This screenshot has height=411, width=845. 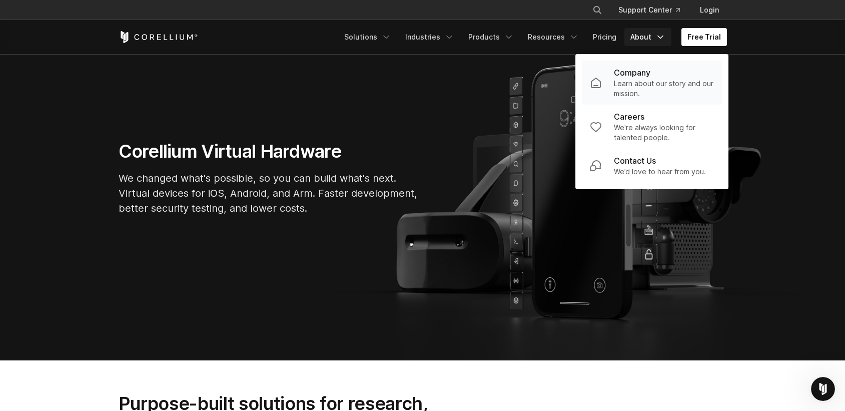 What do you see at coordinates (648, 37) in the screenshot?
I see `a: About` at bounding box center [648, 37].